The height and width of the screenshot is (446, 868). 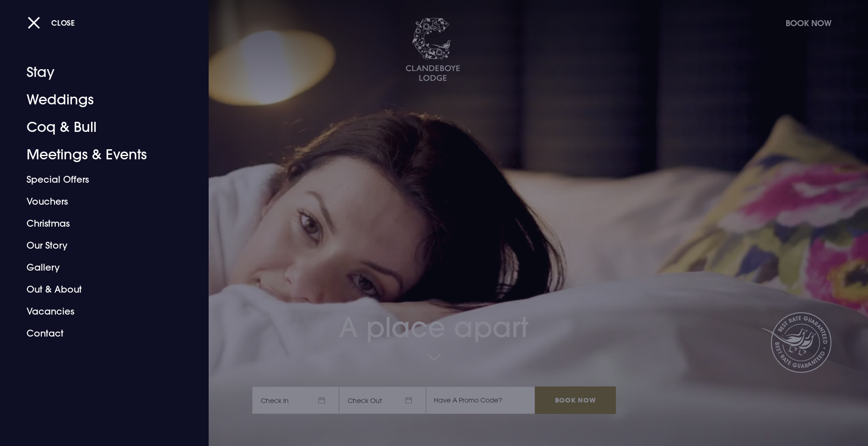 What do you see at coordinates (99, 72) in the screenshot?
I see `a: Stay` at bounding box center [99, 72].